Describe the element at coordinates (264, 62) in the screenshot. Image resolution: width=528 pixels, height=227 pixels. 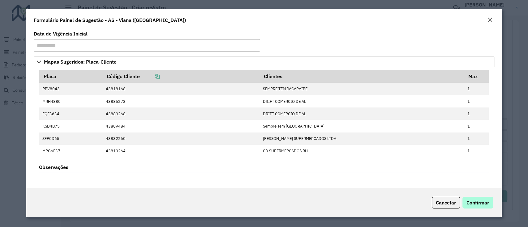
I see `a: Mapas Sugeridos: Placa-Cliente` at that location.